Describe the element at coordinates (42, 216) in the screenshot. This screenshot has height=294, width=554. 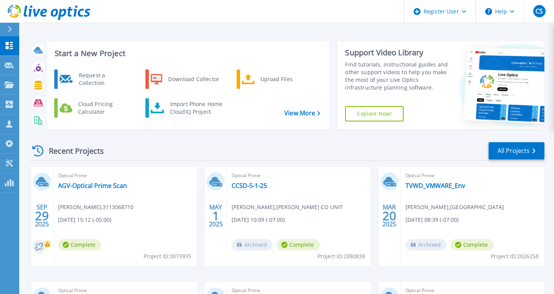
I see `div: SEP 2025` at that location.